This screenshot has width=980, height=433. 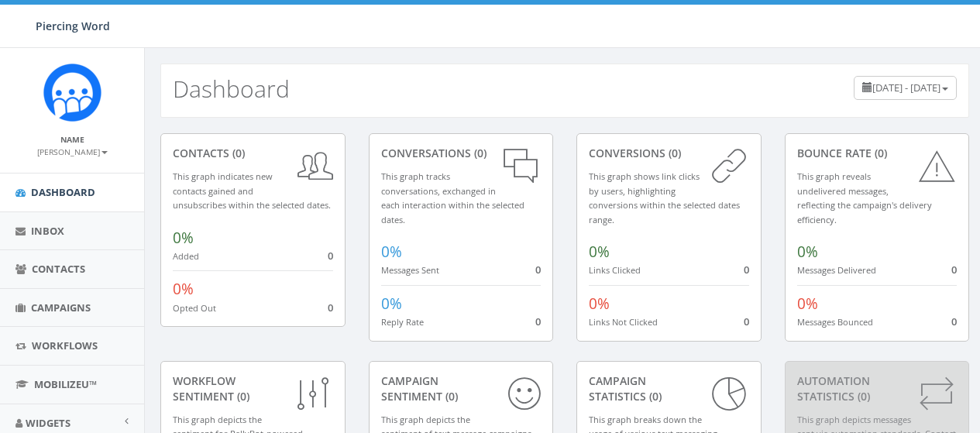 What do you see at coordinates (47, 231) in the screenshot?
I see `span: Inbox` at bounding box center [47, 231].